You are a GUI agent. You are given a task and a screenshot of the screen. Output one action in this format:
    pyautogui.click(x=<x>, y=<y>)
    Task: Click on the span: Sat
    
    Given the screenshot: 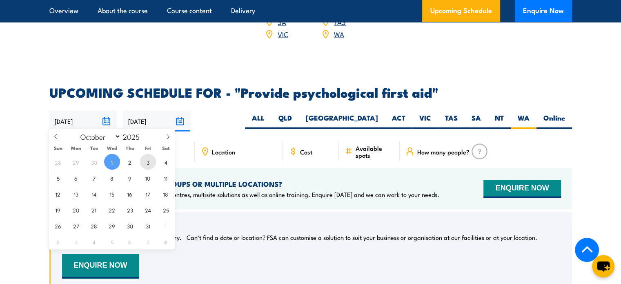 What is the action you would take?
    pyautogui.click(x=166, y=148)
    